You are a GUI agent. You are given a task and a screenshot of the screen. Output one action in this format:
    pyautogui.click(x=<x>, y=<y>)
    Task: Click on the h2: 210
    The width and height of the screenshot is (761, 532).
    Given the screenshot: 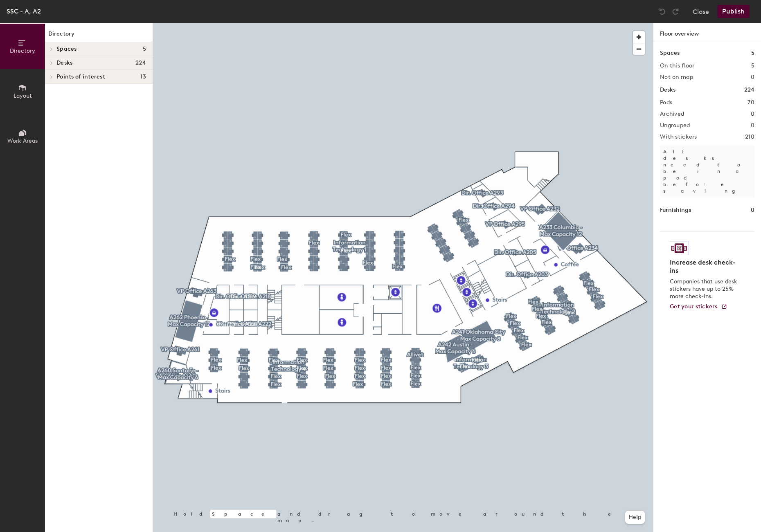 What is the action you would take?
    pyautogui.click(x=749, y=137)
    